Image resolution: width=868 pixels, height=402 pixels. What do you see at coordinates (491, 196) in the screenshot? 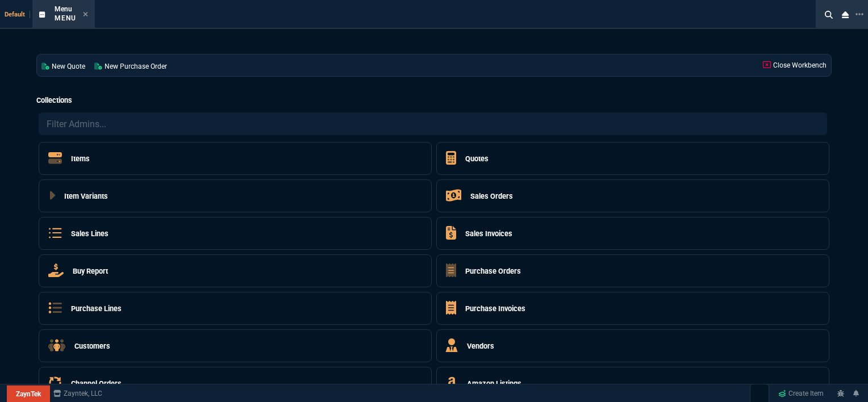
I see `h5: Sales Orders` at bounding box center [491, 196].